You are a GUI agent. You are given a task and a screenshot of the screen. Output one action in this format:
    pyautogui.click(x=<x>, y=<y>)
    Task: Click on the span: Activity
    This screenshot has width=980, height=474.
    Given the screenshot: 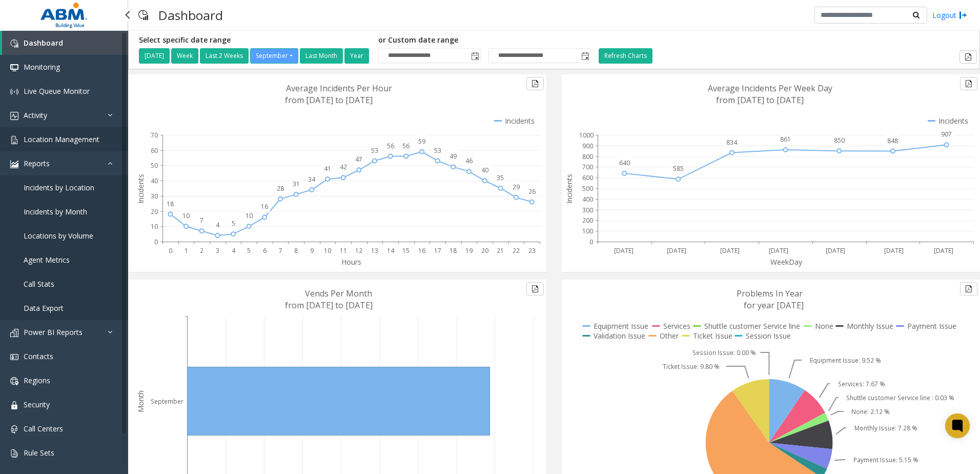 What is the action you would take?
    pyautogui.click(x=35, y=115)
    